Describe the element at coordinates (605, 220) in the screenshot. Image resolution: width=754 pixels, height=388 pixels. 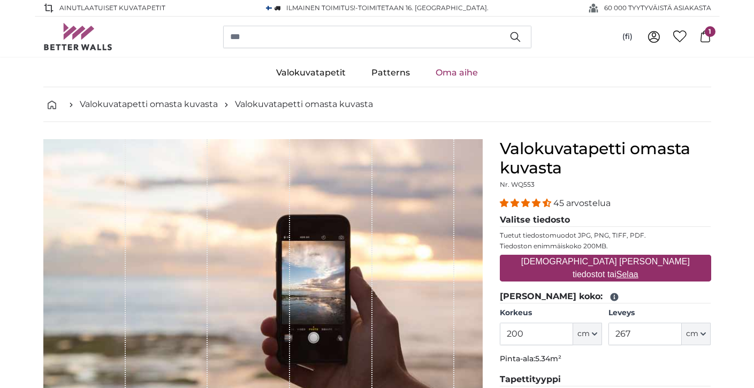
I see `legend: Valitse tiedosto` at that location.